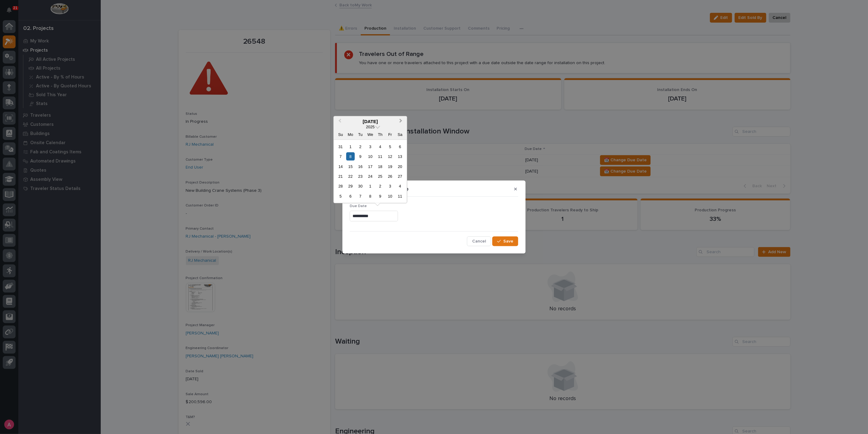  I want to click on div: Mo, so click(350, 134).